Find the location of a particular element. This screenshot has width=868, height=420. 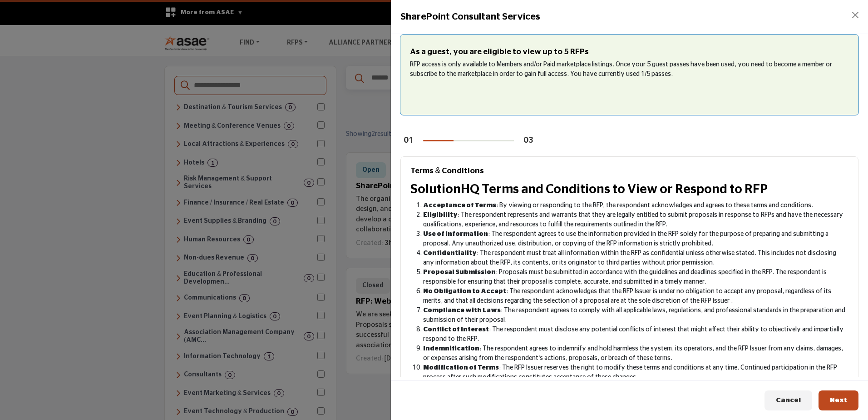

strong: Indemnification is located at coordinates (451, 349).